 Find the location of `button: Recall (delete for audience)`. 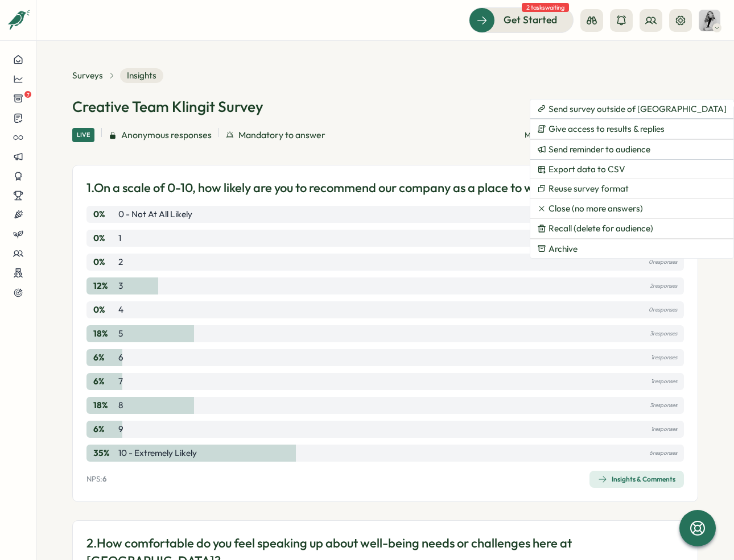

button: Recall (delete for audience) is located at coordinates (632, 229).